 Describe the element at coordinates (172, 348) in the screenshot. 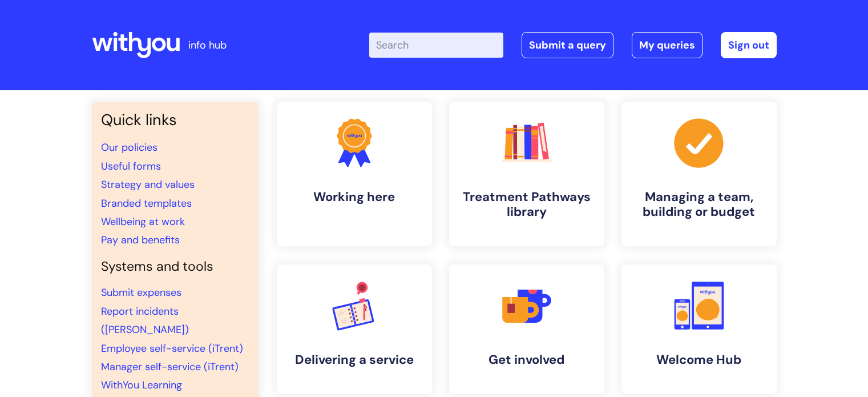

I see `a: Employee self-service (iTrent)` at that location.